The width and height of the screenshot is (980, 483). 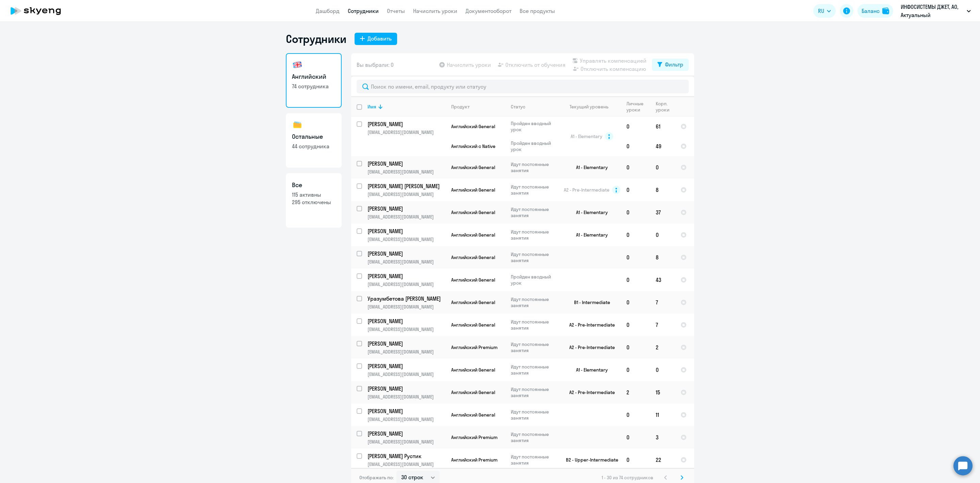 What do you see at coordinates (537, 11) in the screenshot?
I see `a: Все продукты` at bounding box center [537, 11].